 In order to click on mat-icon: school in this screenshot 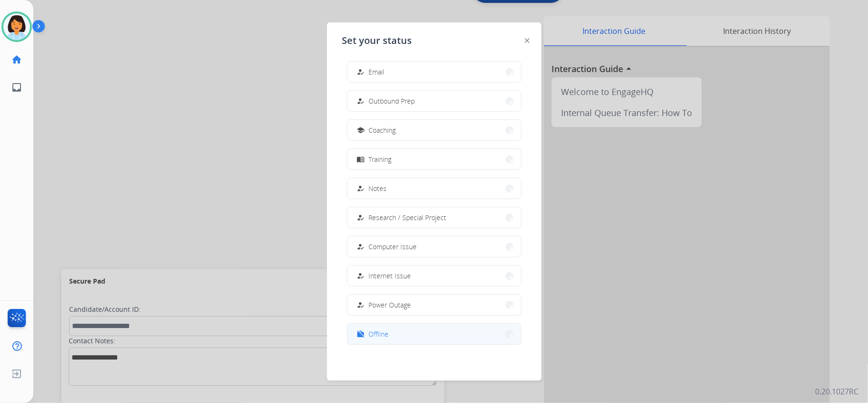, I will do `click(360, 130)`.